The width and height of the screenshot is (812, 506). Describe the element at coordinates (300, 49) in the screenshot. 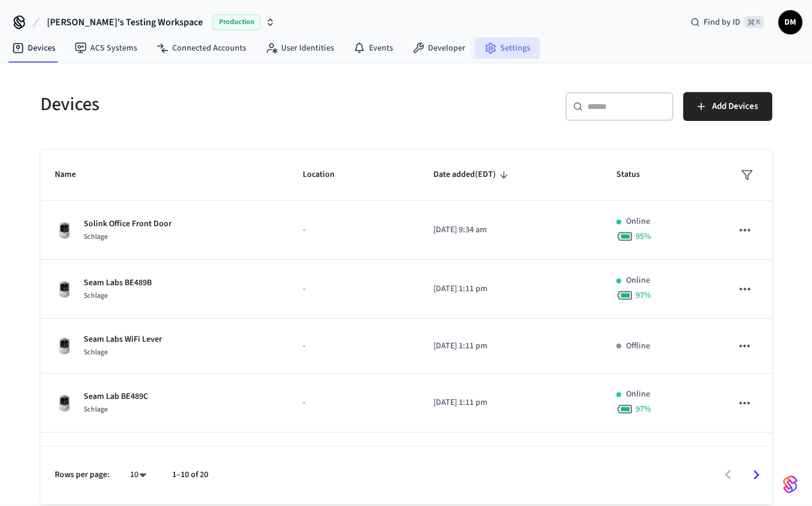

I see `a: User Identities` at that location.